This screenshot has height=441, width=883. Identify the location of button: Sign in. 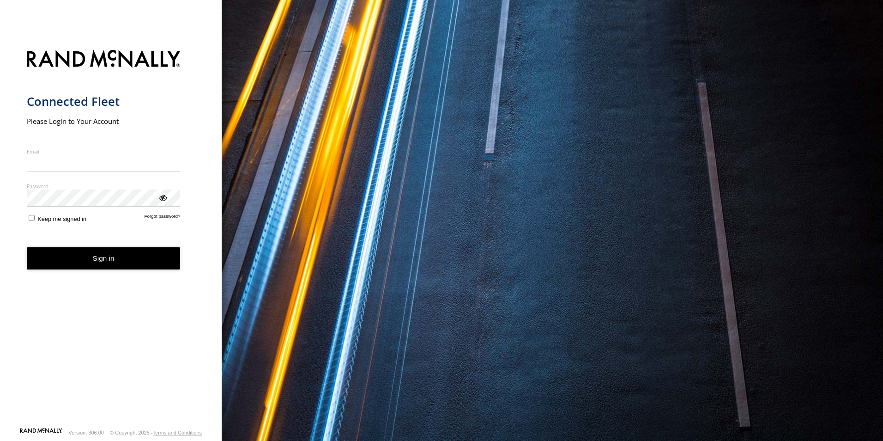
(103, 258).